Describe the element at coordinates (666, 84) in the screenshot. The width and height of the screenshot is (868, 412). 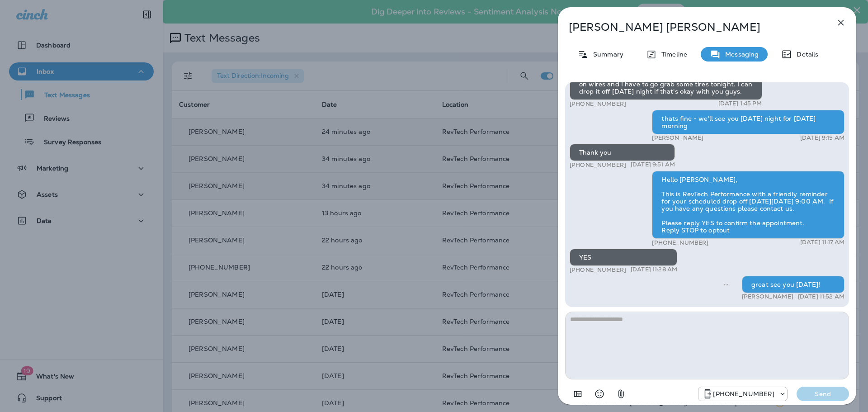
I see `div: Can we reschedule? I apologize, my rear driver tire is on wires and I have to go grab some tires ...` at that location.